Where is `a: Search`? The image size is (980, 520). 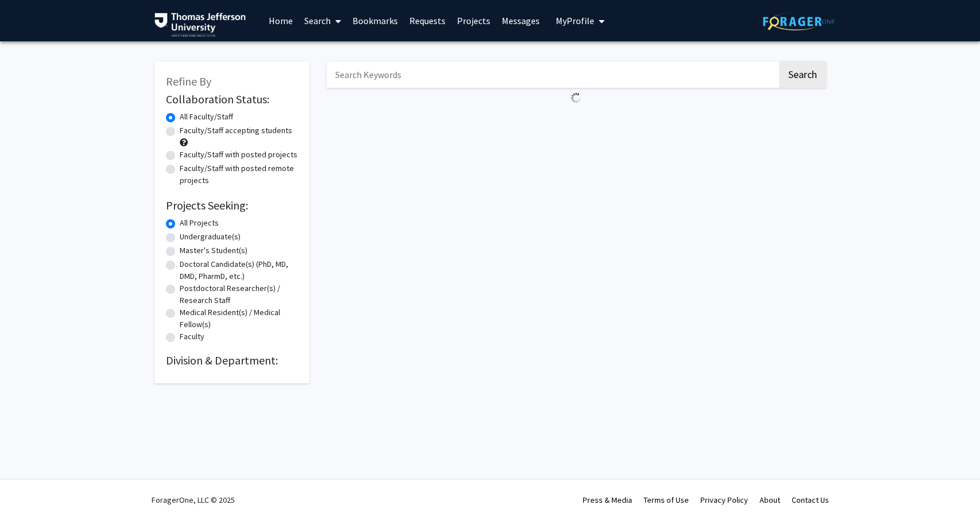
a: Search is located at coordinates (323, 20).